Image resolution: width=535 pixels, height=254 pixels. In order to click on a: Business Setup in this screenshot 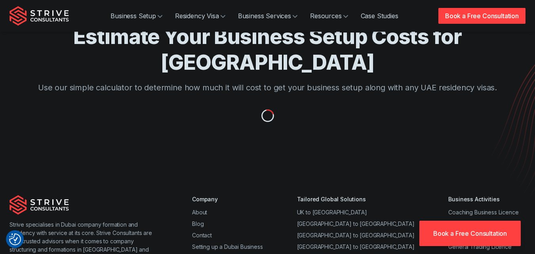, I will do `click(136, 16)`.